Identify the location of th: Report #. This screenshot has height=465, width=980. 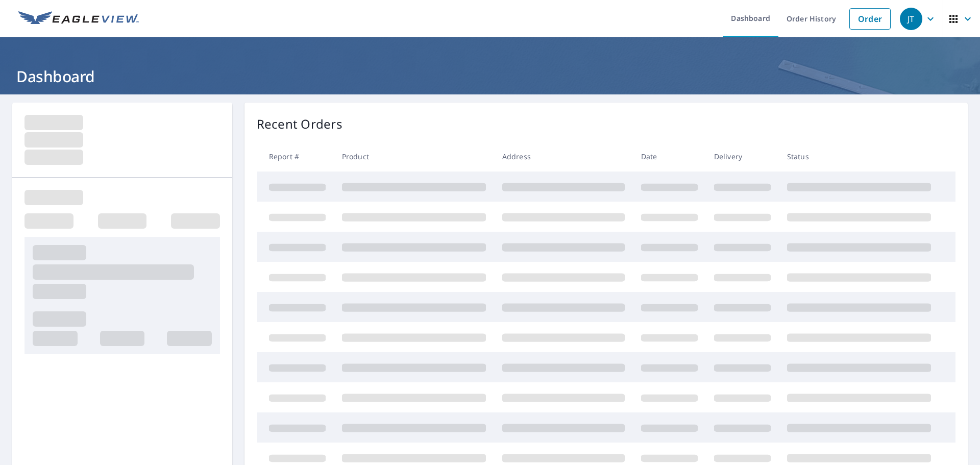
(295, 157).